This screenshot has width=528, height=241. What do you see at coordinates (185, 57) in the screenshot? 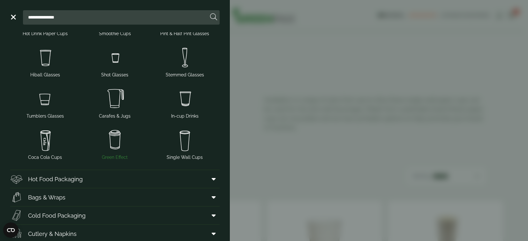
I see `img: Stemmed_glass.svg` at bounding box center [185, 57].